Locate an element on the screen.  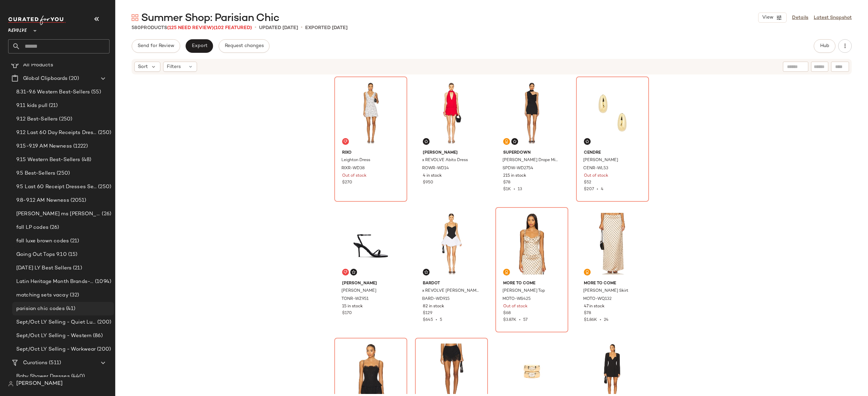
img: cfy_white_logo.C9jOOHJF.svg is located at coordinates (37, 21).